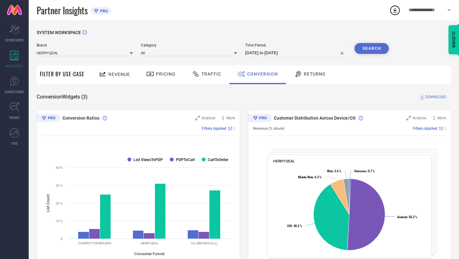  What do you see at coordinates (166, 74) in the screenshot?
I see `span: Pricing` at bounding box center [166, 74].